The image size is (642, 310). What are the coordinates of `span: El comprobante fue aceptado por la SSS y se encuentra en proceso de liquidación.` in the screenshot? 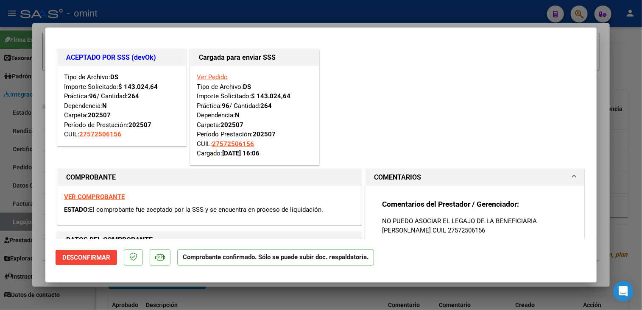 It's located at (206, 210).